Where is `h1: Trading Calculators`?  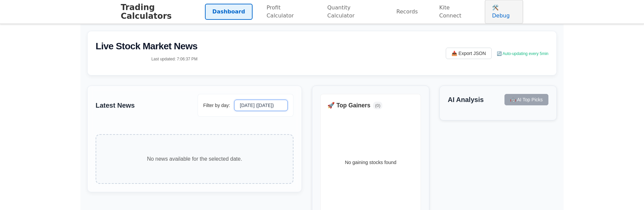 h1: Trading Calculators is located at coordinates (163, 12).